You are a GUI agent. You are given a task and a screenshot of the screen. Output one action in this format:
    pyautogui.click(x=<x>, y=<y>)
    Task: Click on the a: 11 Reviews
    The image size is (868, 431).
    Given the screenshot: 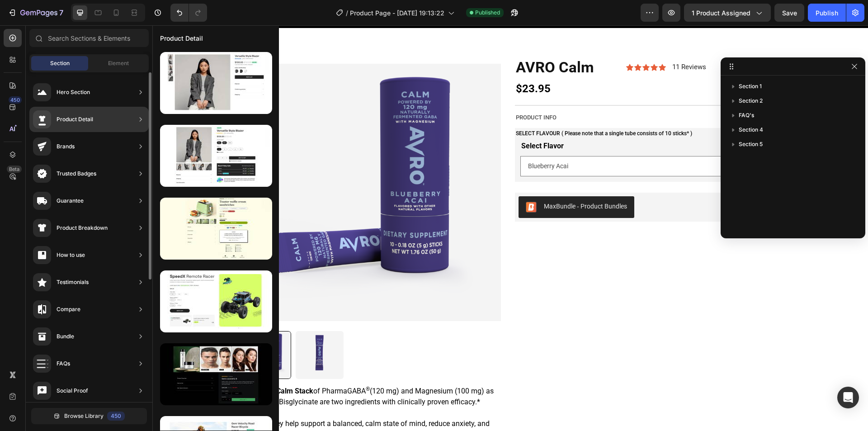 What is the action you would take?
    pyautogui.click(x=537, y=42)
    